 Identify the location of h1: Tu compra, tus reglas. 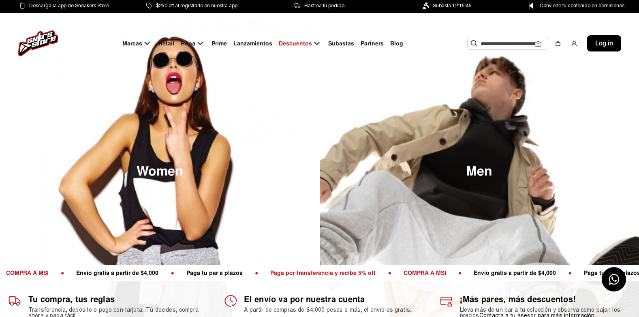
(114, 299).